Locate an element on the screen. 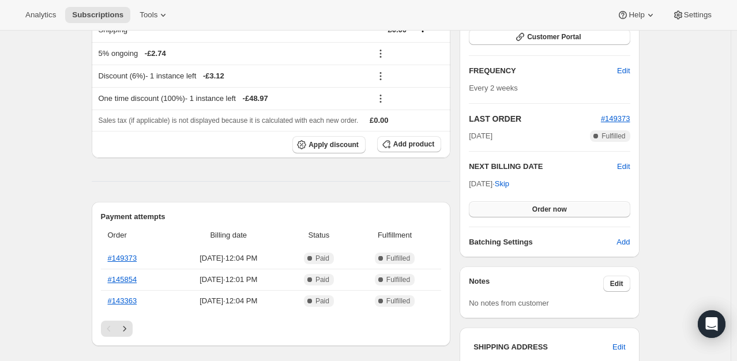  span: Fulfillment is located at coordinates (394, 235).